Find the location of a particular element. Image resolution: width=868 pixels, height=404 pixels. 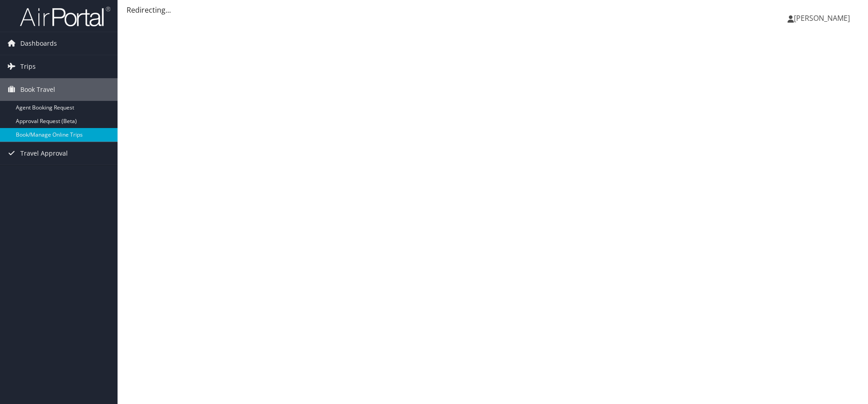

div: Redirecting... is located at coordinates (492, 10).